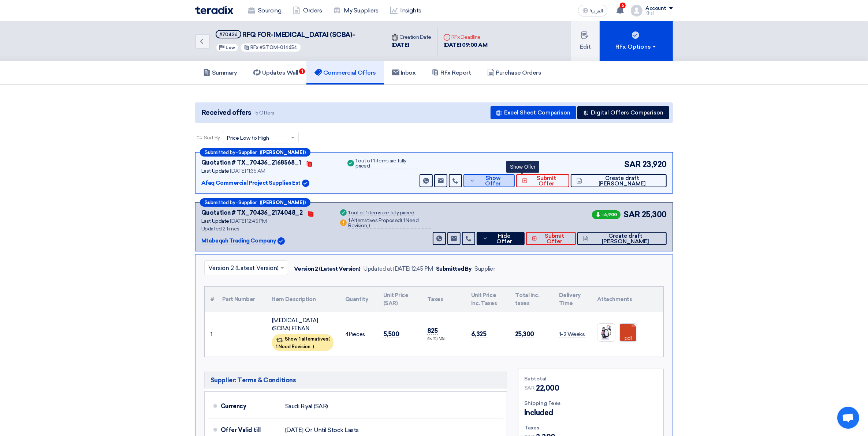 Image resolution: width=868 pixels, height=436 pixels. What do you see at coordinates (306, 183) in the screenshot?
I see `img: Verified Account` at bounding box center [306, 183].